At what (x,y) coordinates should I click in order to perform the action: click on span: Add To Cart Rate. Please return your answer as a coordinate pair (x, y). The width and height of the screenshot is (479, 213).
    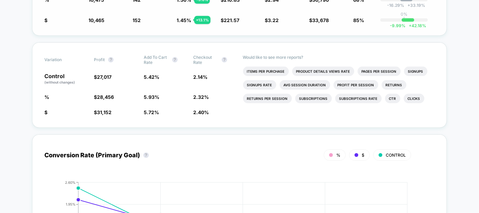
    Looking at the image, I should click on (156, 60).